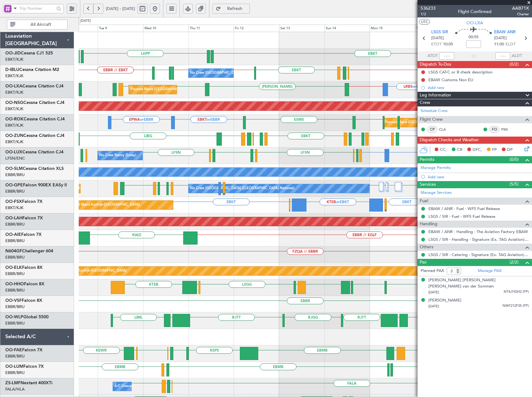 The height and width of the screenshot is (397, 532). I want to click on span: ALDT, so click(517, 56).